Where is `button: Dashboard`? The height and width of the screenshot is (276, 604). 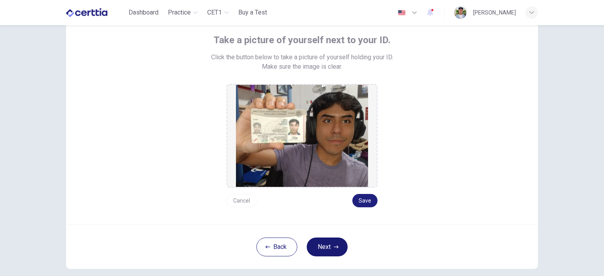 button: Dashboard is located at coordinates (144, 13).